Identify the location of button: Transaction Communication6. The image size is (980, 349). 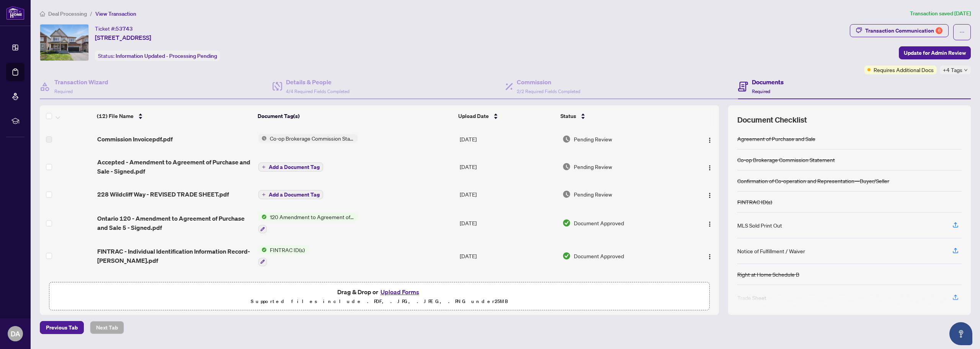
(900, 31).